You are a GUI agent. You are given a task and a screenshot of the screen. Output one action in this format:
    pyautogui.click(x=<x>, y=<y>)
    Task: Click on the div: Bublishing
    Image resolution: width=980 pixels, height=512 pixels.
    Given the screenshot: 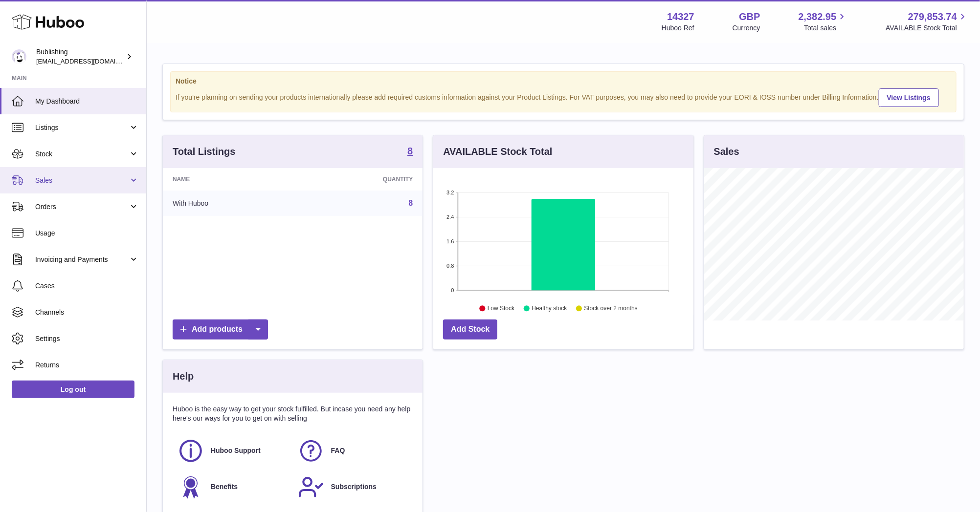 What is the action you would take?
    pyautogui.click(x=80, y=57)
    